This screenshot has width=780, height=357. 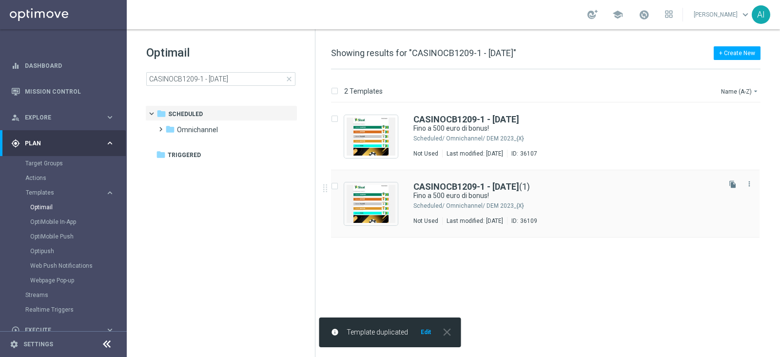 What do you see at coordinates (761, 15) in the screenshot?
I see `div: AI` at bounding box center [761, 15].